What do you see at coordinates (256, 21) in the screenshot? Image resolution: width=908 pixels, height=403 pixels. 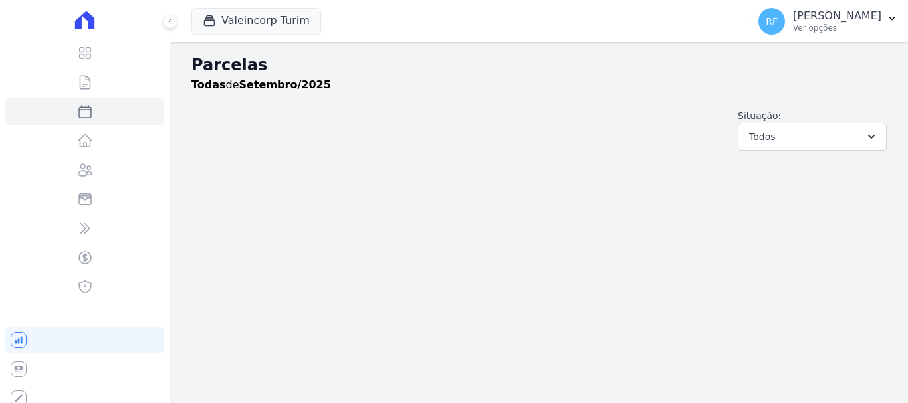 I see `button: Valeincorp Turim` at bounding box center [256, 21].